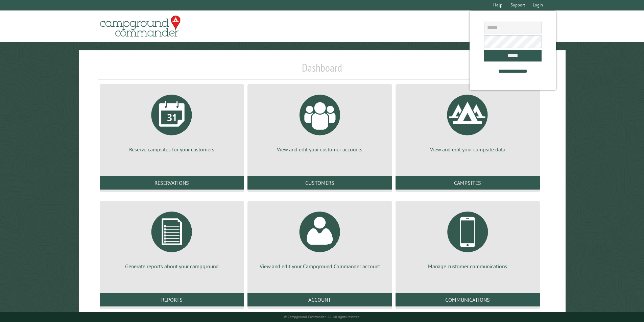  I want to click on a: View and edit your customer accounts, so click(319, 121).